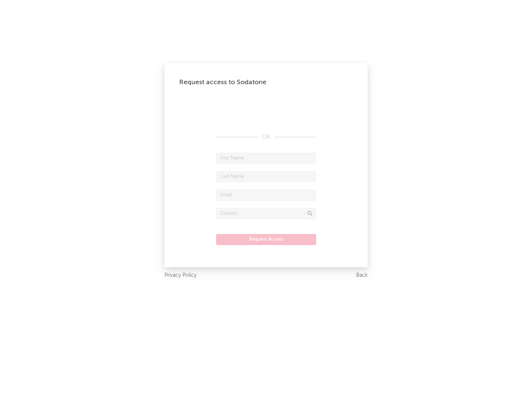  I want to click on input: First Name, so click(266, 158).